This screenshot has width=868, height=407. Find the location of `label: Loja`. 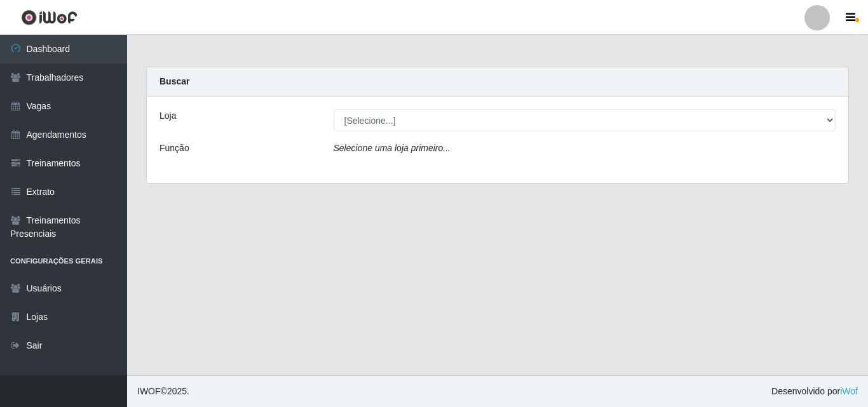

label: Loja is located at coordinates (168, 116).